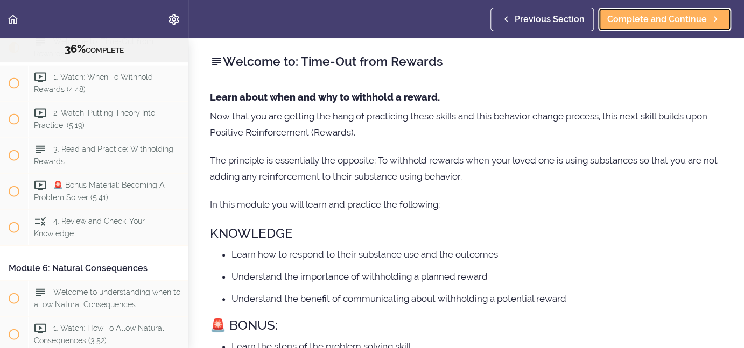 This screenshot has width=744, height=348. I want to click on span: 3. Read and Practice: Withholding Rewards, so click(103, 155).